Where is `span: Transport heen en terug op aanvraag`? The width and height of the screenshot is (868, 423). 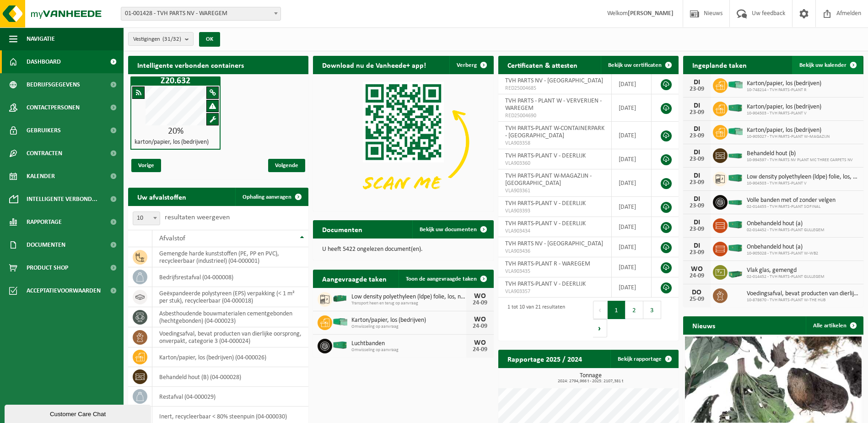 span: Transport heen en terug op aanvraag is located at coordinates (408, 303).